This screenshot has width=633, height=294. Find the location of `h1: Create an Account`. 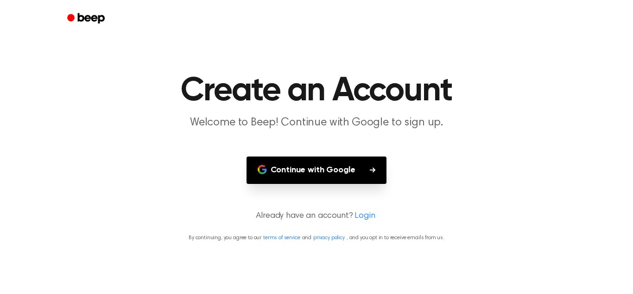

h1: Create an Account is located at coordinates (317, 91).